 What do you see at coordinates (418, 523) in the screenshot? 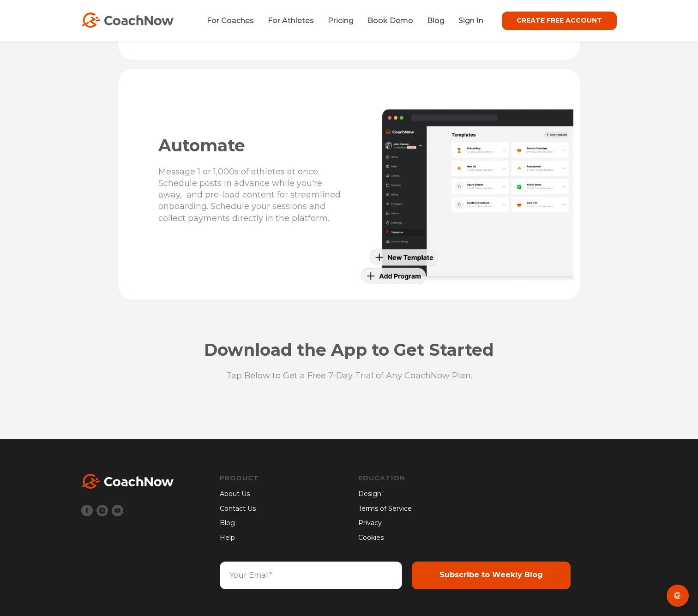
I see `a: Privacy` at bounding box center [418, 523].